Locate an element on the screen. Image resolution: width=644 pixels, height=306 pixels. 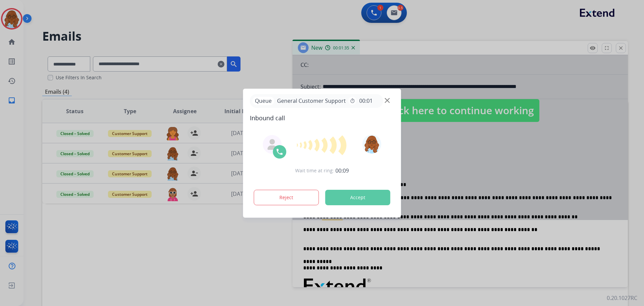
button: Reject is located at coordinates (286, 197).